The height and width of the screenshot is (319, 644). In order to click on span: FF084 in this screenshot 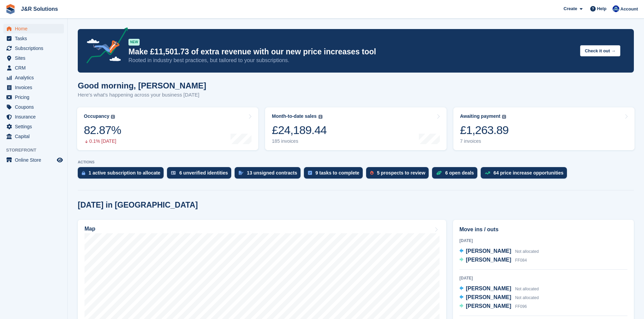, I will do `click(521, 260)`.